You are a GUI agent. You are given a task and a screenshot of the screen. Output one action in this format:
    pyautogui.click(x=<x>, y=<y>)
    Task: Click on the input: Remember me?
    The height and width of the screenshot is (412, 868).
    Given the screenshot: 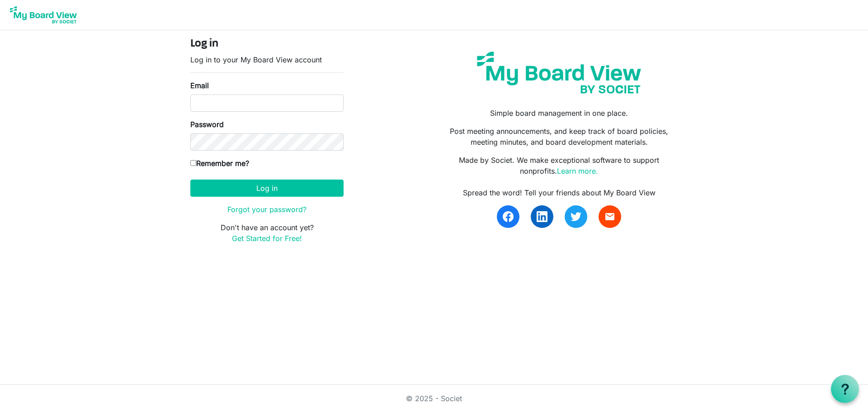 What is the action you would take?
    pyautogui.click(x=193, y=163)
    